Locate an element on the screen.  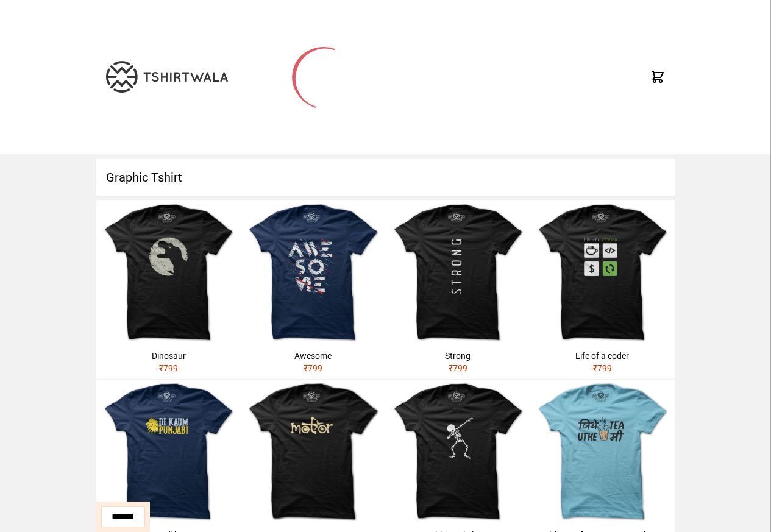
a: Life of a coder₹799 is located at coordinates (602, 289).